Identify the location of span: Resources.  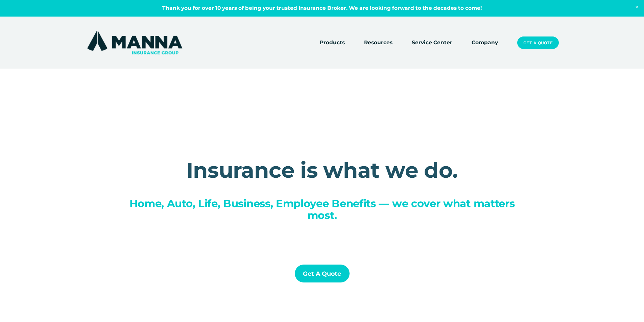
(379, 43).